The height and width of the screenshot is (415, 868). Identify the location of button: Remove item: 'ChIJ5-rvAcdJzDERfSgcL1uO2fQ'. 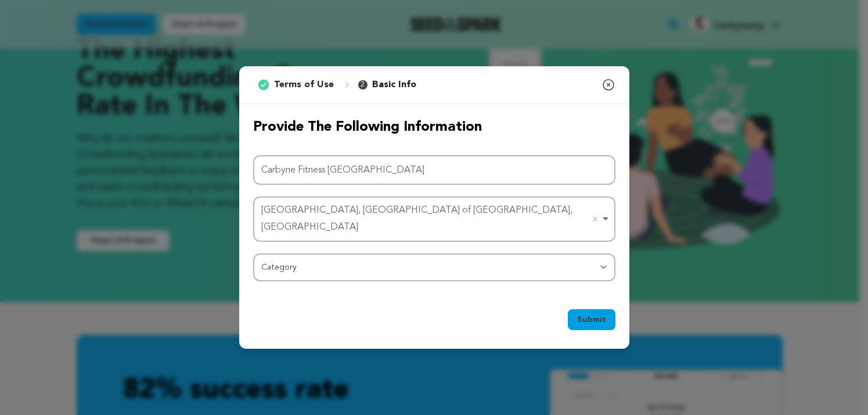
(595, 219).